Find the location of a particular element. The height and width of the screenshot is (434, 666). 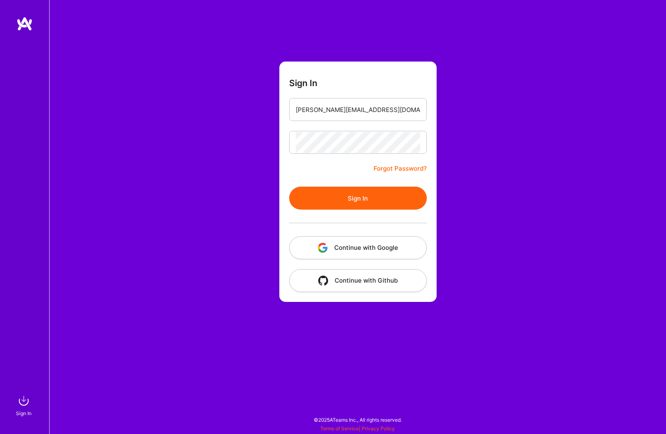

div: Sign In is located at coordinates (24, 413).